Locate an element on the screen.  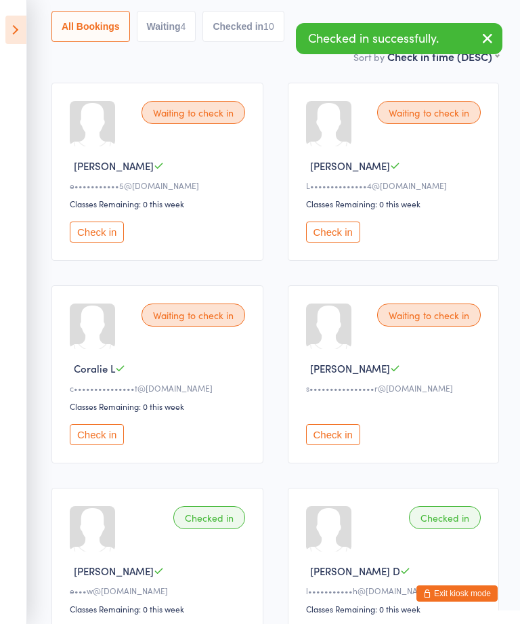
button: Exit kiosk mode is located at coordinates (457, 593).